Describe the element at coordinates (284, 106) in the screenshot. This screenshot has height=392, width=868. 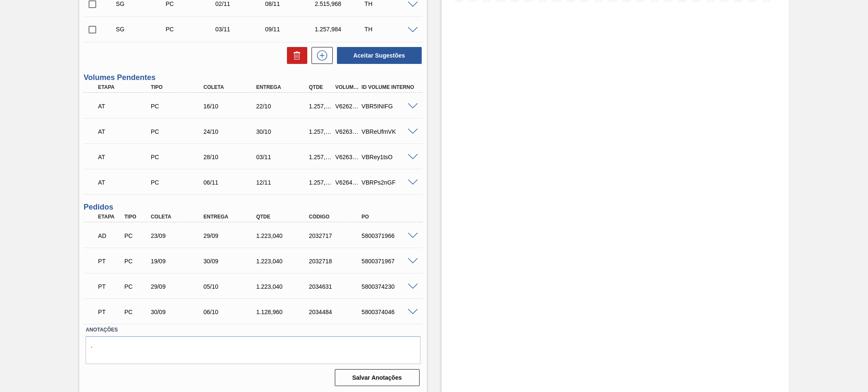
I see `div: 22/10/2025` at that location.